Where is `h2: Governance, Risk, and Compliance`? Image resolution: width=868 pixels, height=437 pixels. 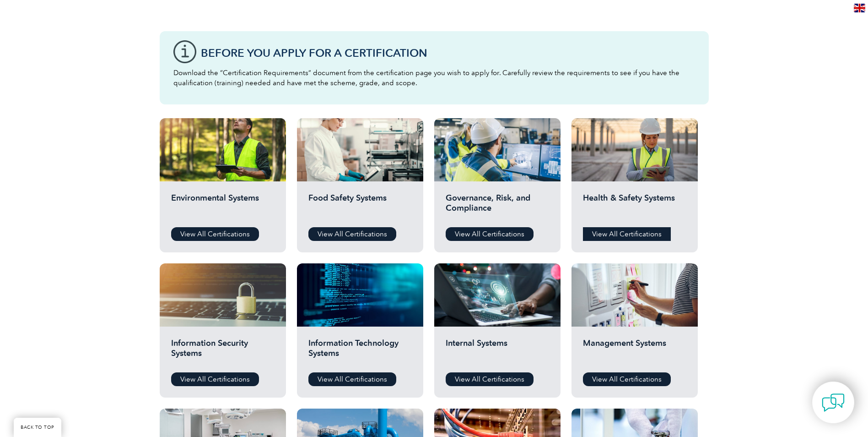
h2: Governance, Risk, and Compliance is located at coordinates (497, 206).